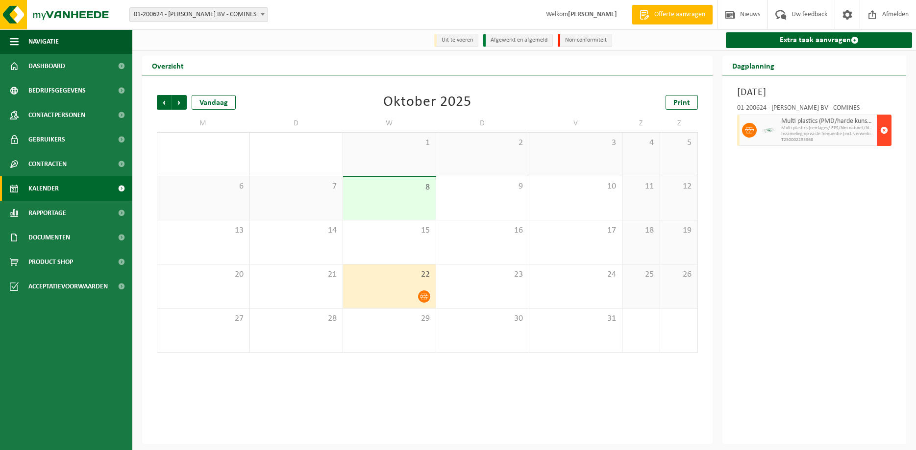  I want to click on span: 15, so click(389, 231).